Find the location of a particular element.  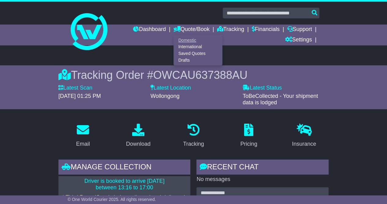

a: Email is located at coordinates (83, 136).